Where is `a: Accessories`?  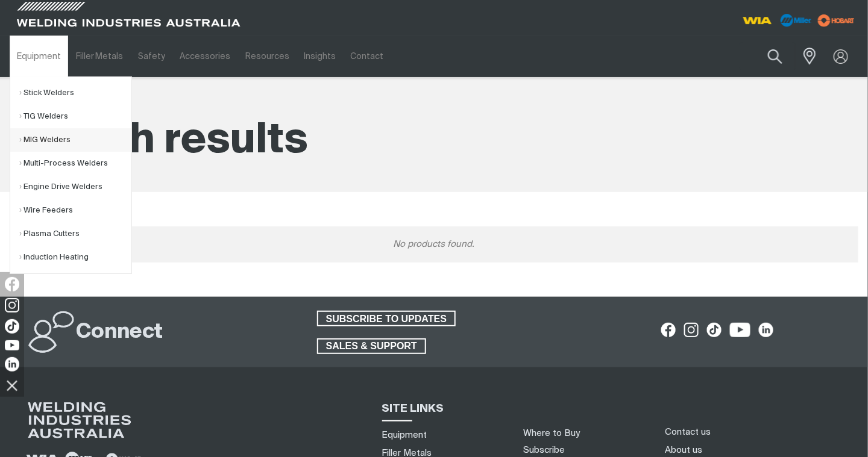
a: Accessories is located at coordinates (205, 56).